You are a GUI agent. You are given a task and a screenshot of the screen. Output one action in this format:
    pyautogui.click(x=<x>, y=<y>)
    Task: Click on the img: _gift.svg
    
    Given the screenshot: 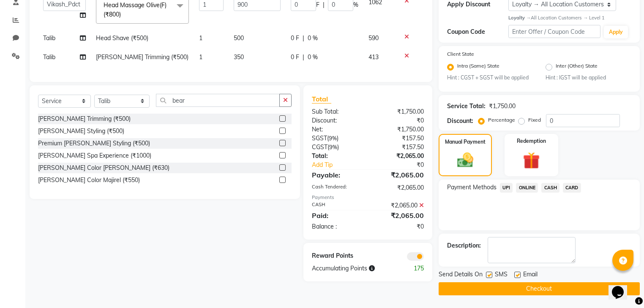 What is the action you would take?
    pyautogui.click(x=531, y=161)
    